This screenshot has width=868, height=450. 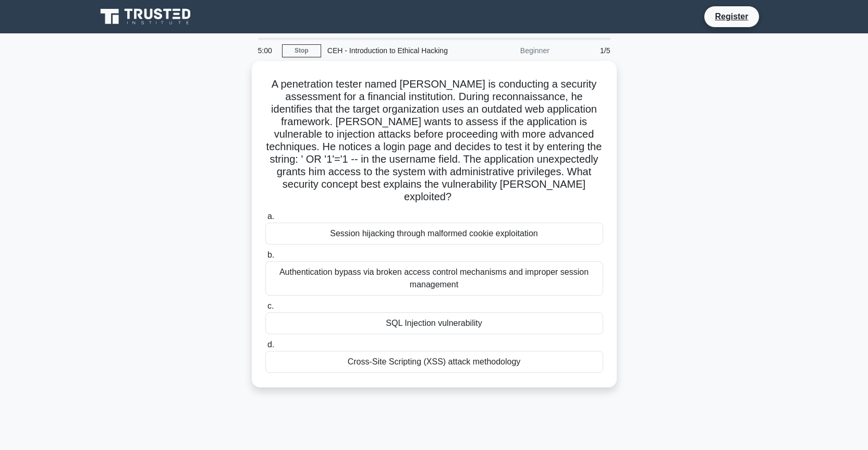 I want to click on div: Session hijacking through malformed cookie exploitation, so click(x=434, y=234).